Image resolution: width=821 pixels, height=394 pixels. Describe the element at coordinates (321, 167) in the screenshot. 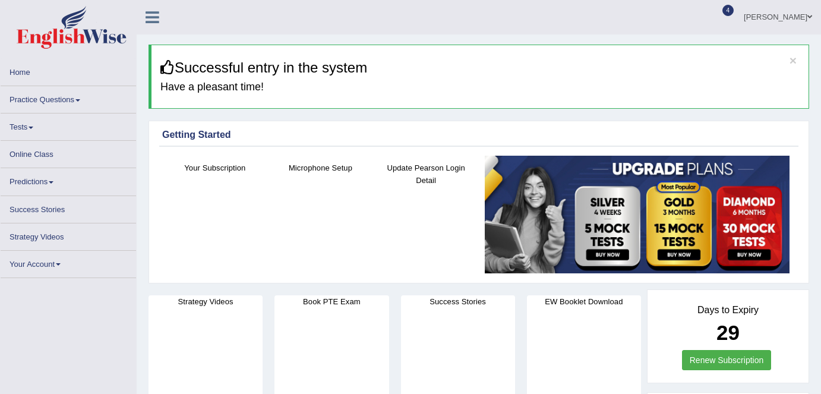

I see `h4: Microphone Setup` at that location.